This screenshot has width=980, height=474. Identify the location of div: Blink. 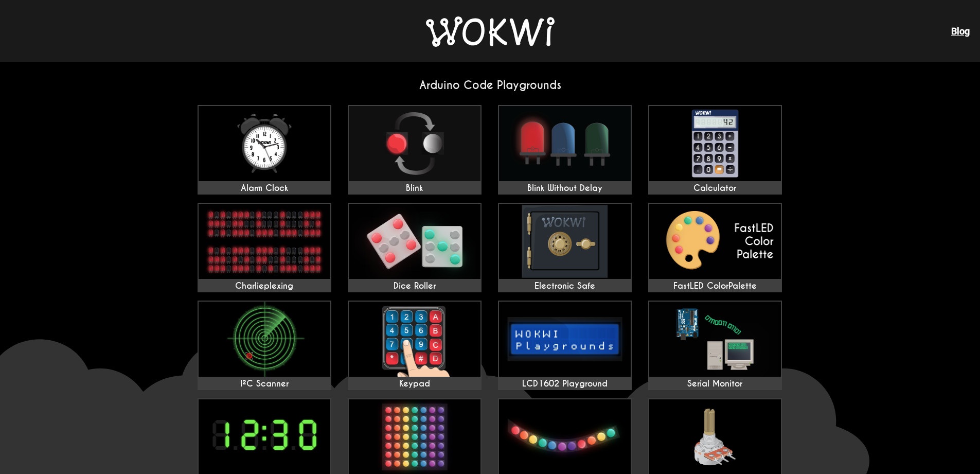
(414, 188).